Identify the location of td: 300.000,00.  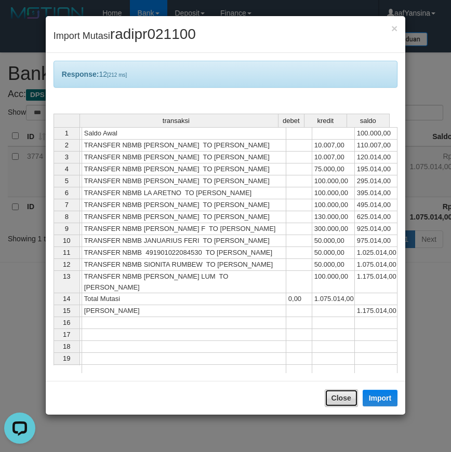
(333, 229).